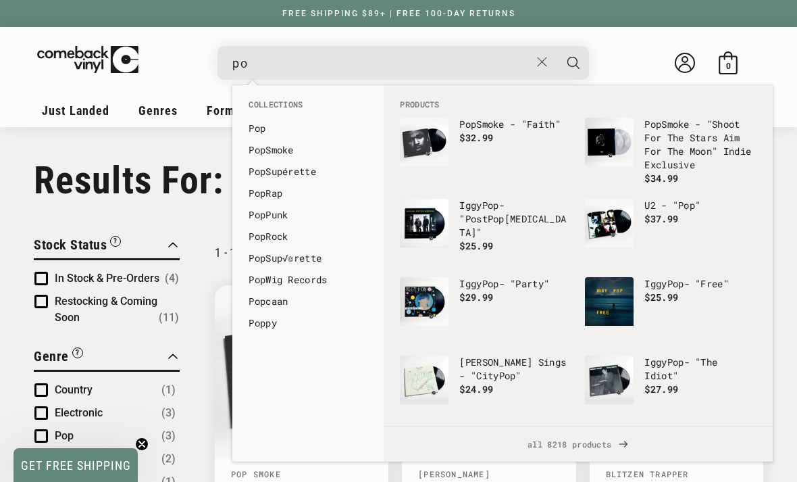  Describe the element at coordinates (51, 356) in the screenshot. I see `span: Genre` at that location.